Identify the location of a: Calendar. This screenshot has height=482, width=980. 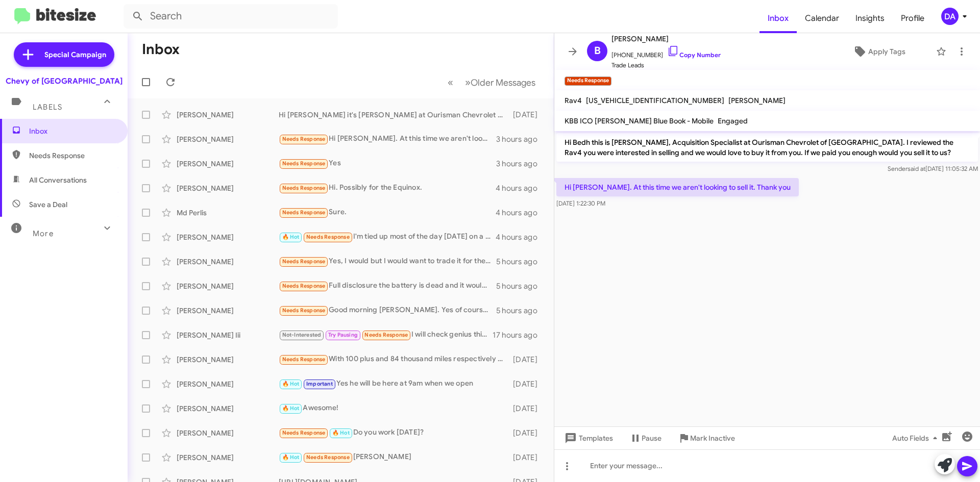
(821, 18).